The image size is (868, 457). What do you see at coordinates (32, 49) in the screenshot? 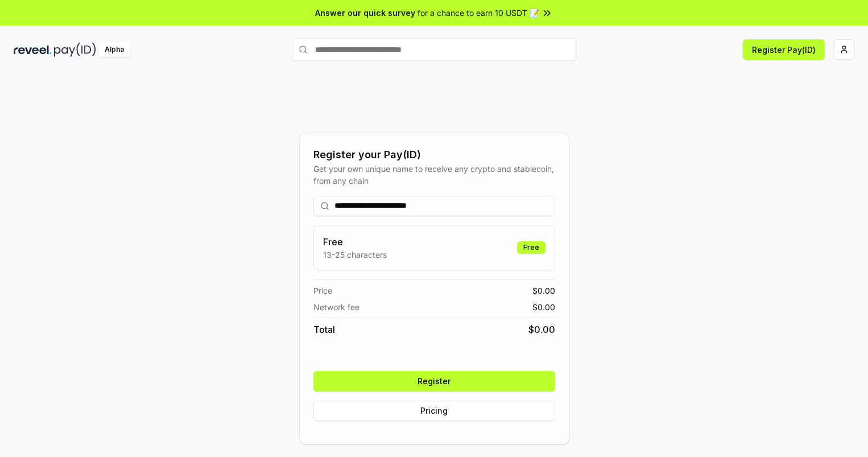
I see `img: reveel_dark` at bounding box center [32, 49].